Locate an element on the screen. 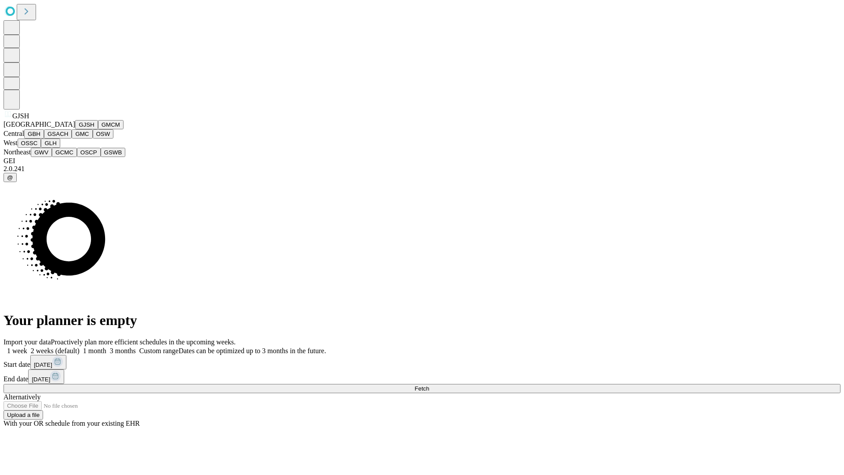 The image size is (844, 475). button: OSW is located at coordinates (103, 134).